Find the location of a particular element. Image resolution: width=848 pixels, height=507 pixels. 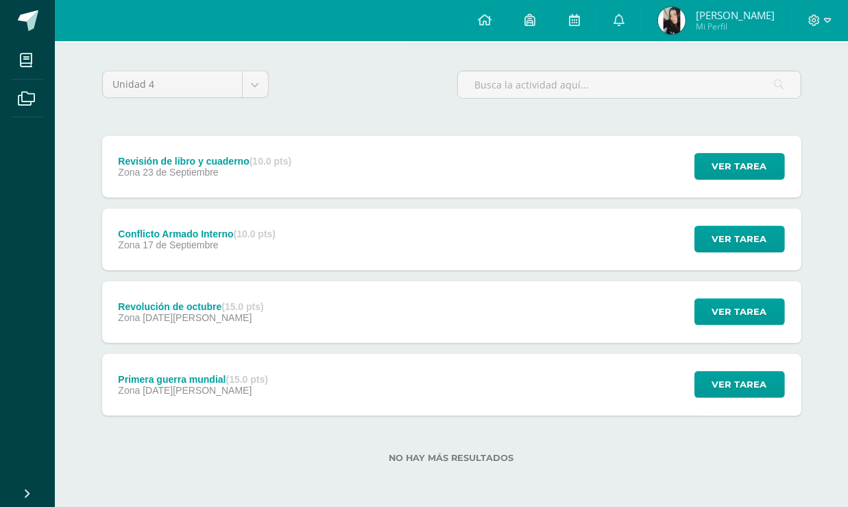

span: Unidad 4 is located at coordinates (172, 84).